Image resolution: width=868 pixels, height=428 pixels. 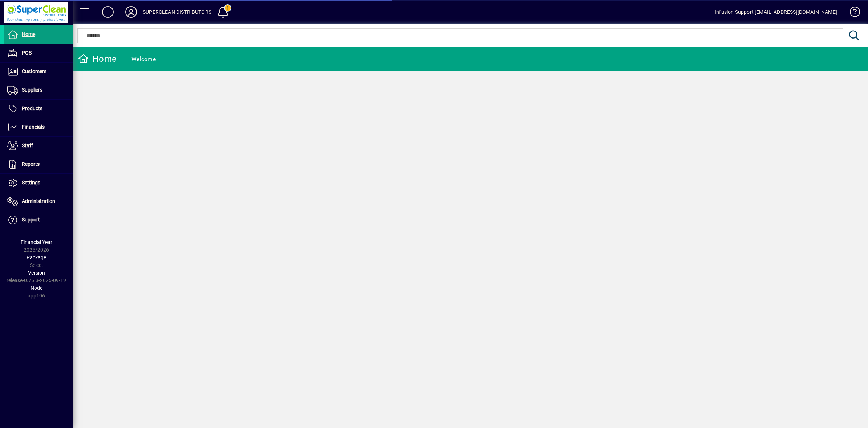 What do you see at coordinates (97, 59) in the screenshot?
I see `div: Home` at bounding box center [97, 59].